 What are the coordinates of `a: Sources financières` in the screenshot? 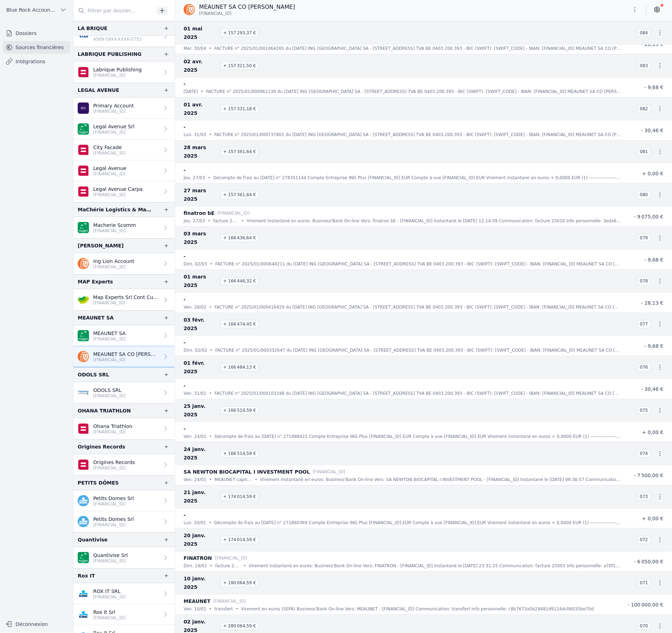 It's located at (36, 48).